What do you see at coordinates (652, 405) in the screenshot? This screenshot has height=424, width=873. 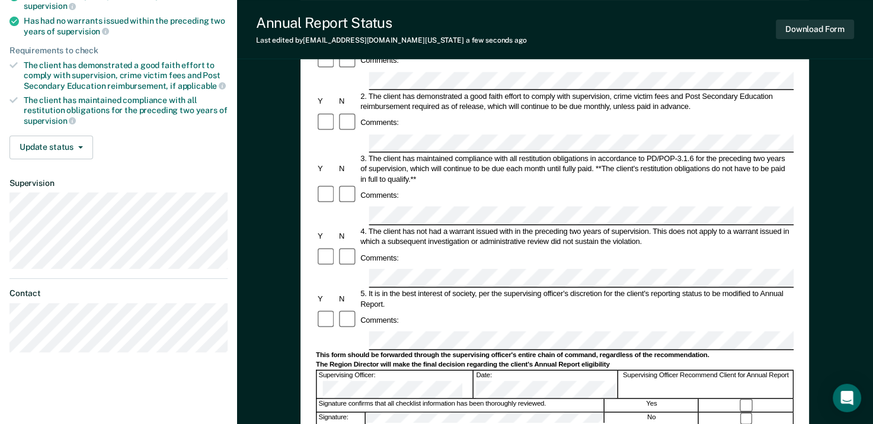 I see `div: Yes` at bounding box center [652, 405].